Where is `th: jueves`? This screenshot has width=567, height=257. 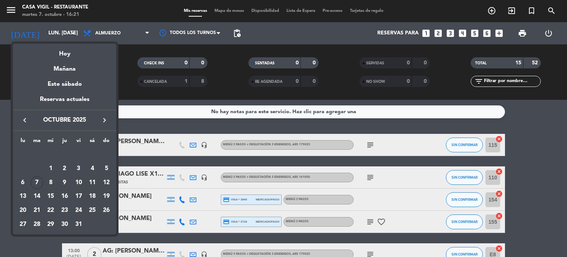
th: jueves is located at coordinates (65, 142).